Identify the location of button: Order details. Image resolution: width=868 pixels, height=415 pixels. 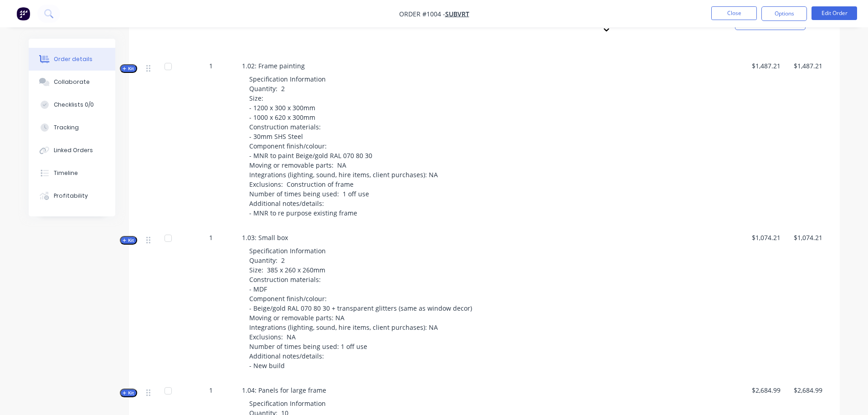
(72, 59).